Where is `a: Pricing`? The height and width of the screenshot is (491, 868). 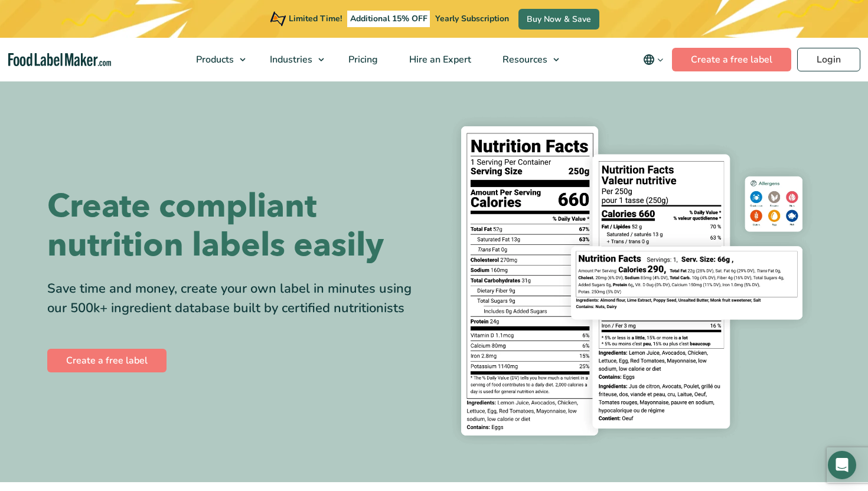
a: Pricing is located at coordinates (362, 60).